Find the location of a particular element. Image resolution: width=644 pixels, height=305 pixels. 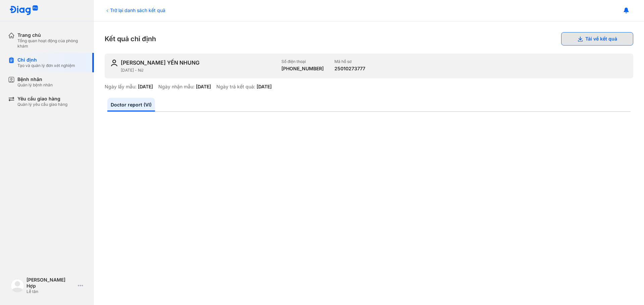

div: Bệnh nhân is located at coordinates (35, 80).